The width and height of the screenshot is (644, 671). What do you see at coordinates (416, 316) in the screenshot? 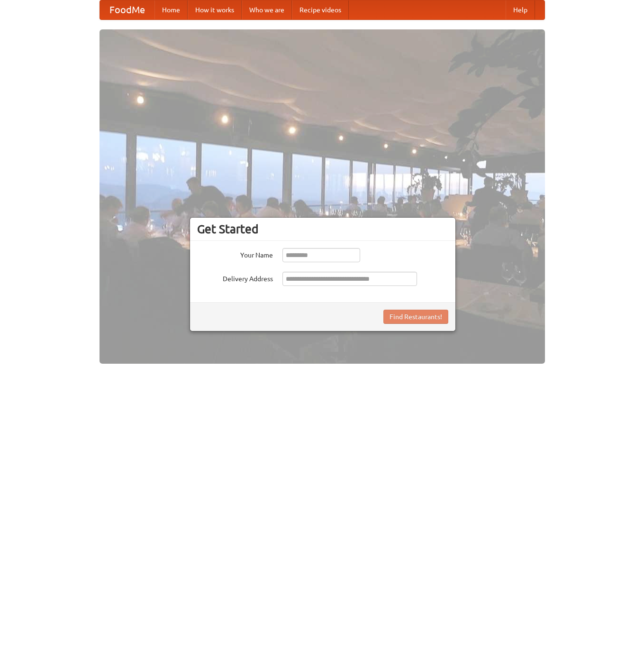
I see `button: Find Restaurants!` at bounding box center [416, 316].